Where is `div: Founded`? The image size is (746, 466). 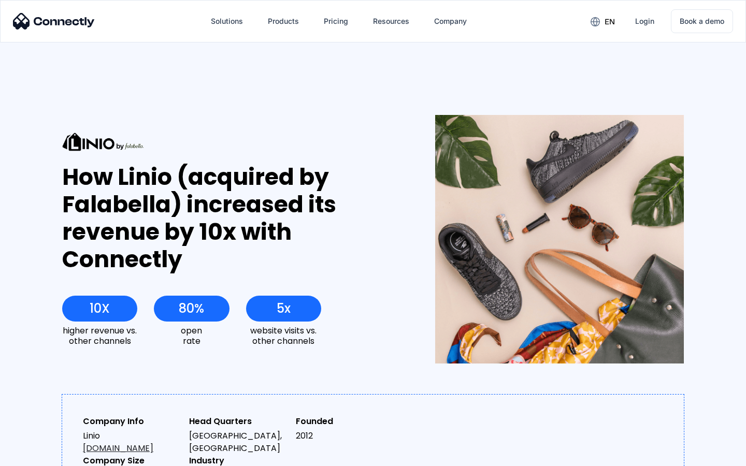
div: Founded is located at coordinates (344, 421).